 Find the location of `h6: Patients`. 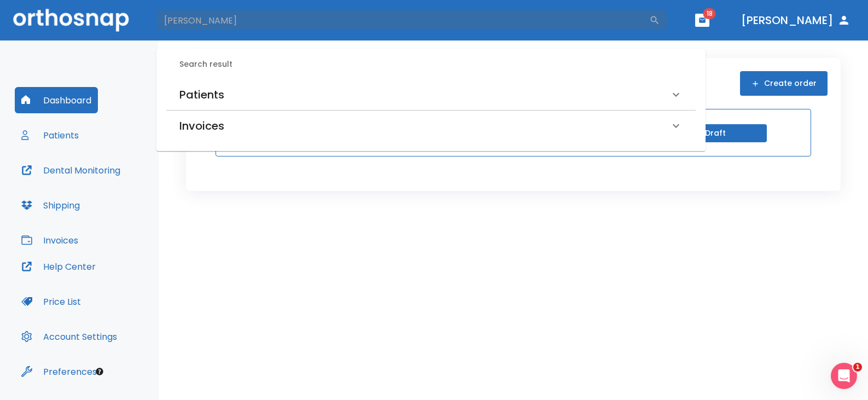

h6: Patients is located at coordinates (202, 95).